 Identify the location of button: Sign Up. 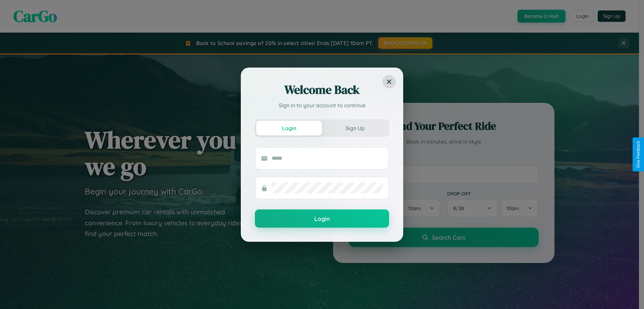
(355, 128).